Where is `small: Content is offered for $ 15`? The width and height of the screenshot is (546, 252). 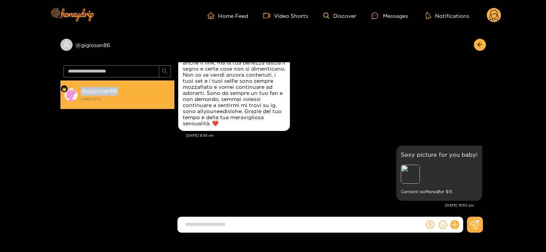
small: Content is offered for $ 15 is located at coordinates (440, 192).